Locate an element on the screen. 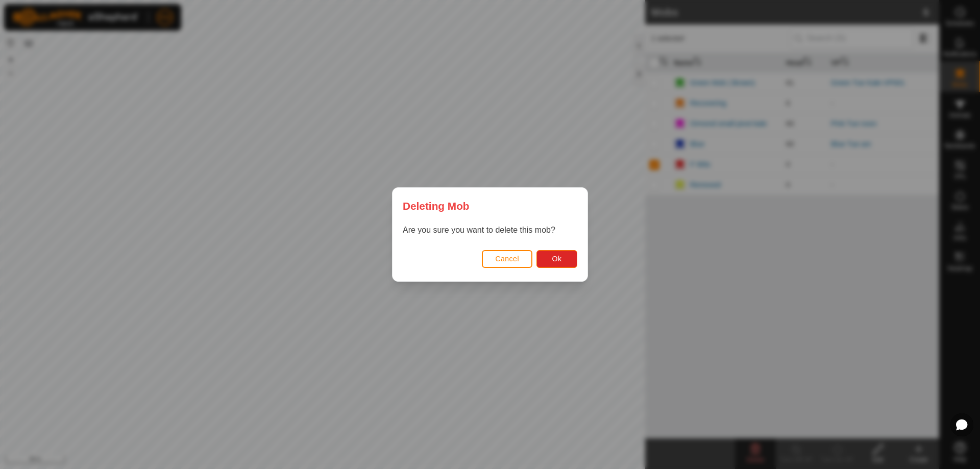 Image resolution: width=980 pixels, height=469 pixels. button: Cancel is located at coordinates (507, 259).